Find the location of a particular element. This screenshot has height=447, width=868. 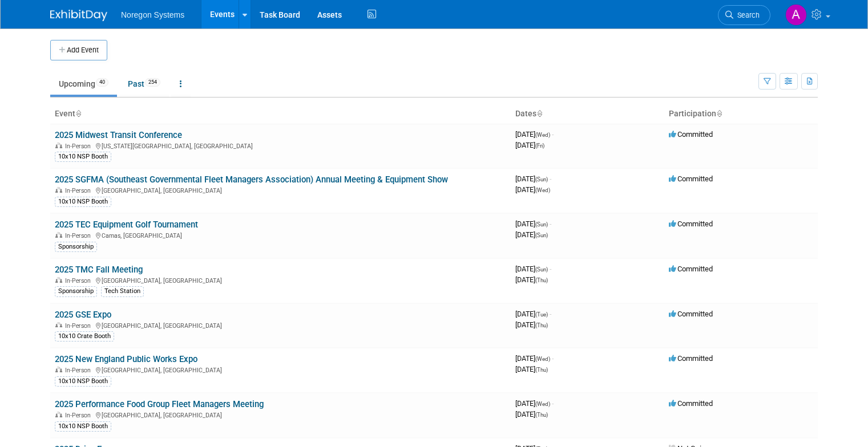

span: 40 is located at coordinates (102, 82).